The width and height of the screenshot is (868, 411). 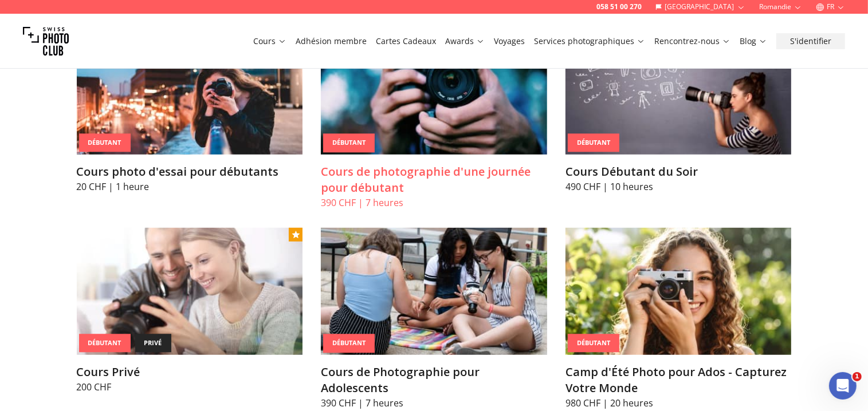 I want to click on a: Cours photo d'essai pour débutantsDébutantCours photo d'essai pour débutants20 CHF | 1 heure, so click(x=190, y=110).